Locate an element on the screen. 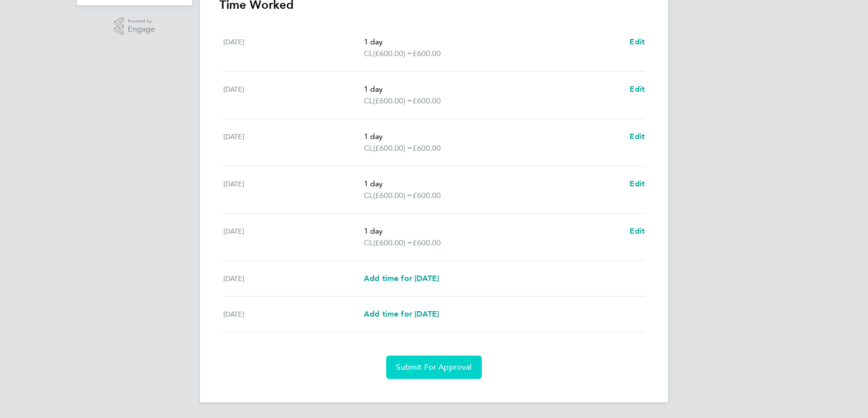  span: Powered by is located at coordinates (142, 21).